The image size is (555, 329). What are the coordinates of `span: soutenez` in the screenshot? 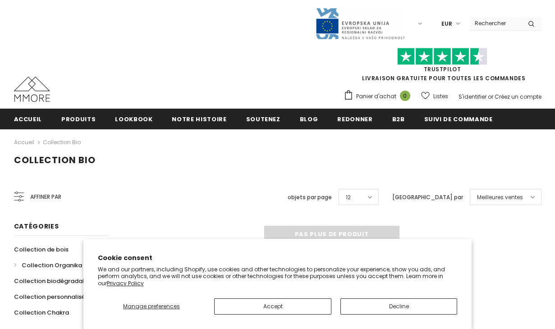 It's located at (263, 119).